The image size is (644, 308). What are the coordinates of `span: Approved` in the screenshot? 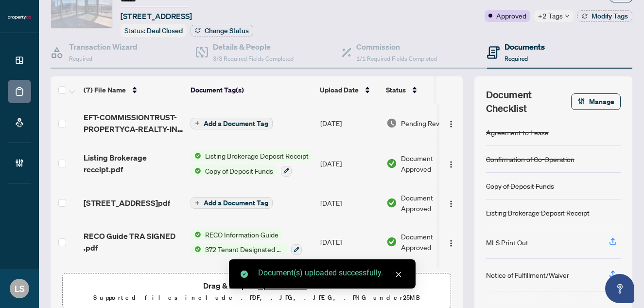 It's located at (512, 15).